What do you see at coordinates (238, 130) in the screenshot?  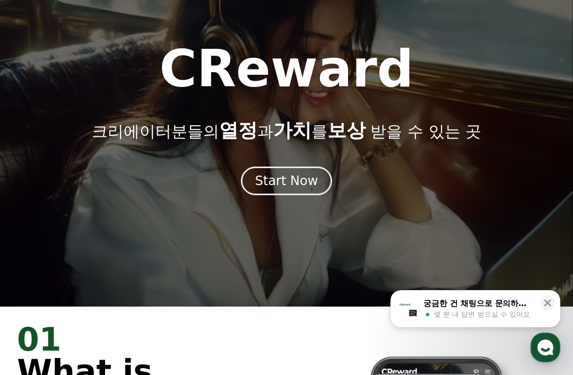 I see `span: 열정` at bounding box center [238, 130].